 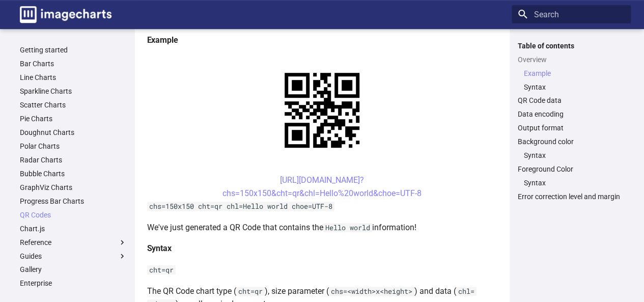 What do you see at coordinates (322, 40) in the screenshot?
I see `h4: Example` at bounding box center [322, 40].